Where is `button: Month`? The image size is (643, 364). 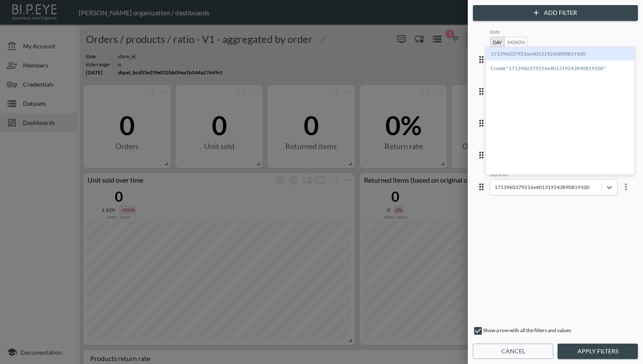 button: Month is located at coordinates (516, 42).